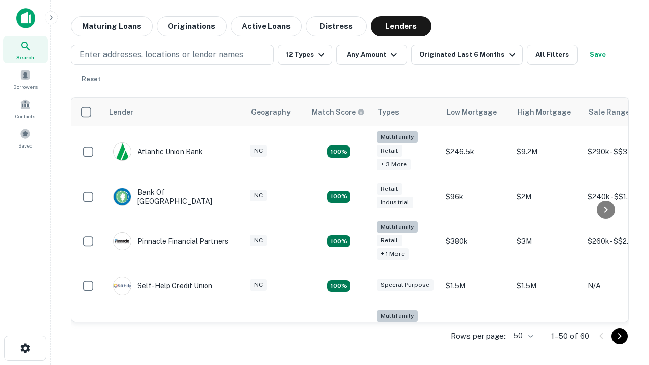 This screenshot has width=649, height=365. I want to click on button: Save your search to get updates of matches that match your search criteria., so click(598, 55).